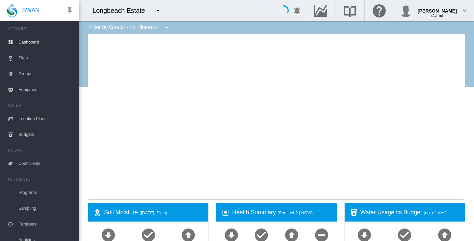 Image resolution: width=474 pixels, height=241 pixels. I want to click on span: (no. of sites), so click(435, 212).